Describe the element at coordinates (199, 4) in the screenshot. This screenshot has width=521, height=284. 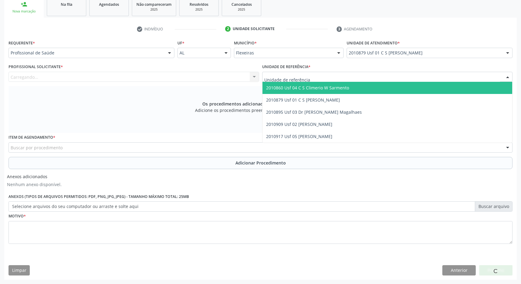
I see `span: Resolvidos` at that location.